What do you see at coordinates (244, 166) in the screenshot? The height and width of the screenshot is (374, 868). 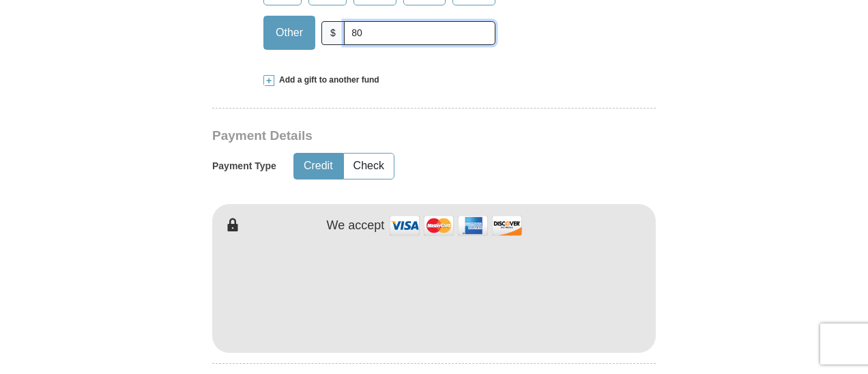 I see `h5: Payment Type` at bounding box center [244, 166].